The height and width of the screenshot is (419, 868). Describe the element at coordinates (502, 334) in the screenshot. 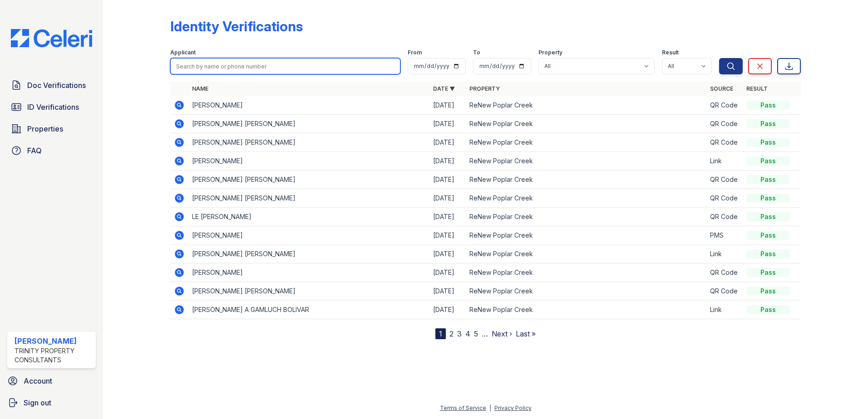

I see `a: Next ›` at that location.